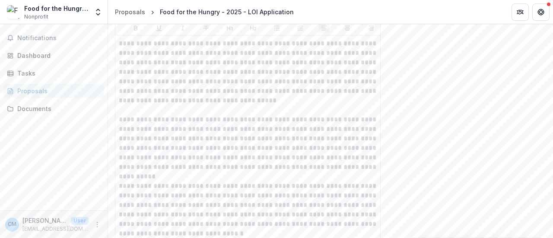  What do you see at coordinates (253, 28) in the screenshot?
I see `button: Heading 2` at bounding box center [253, 28].